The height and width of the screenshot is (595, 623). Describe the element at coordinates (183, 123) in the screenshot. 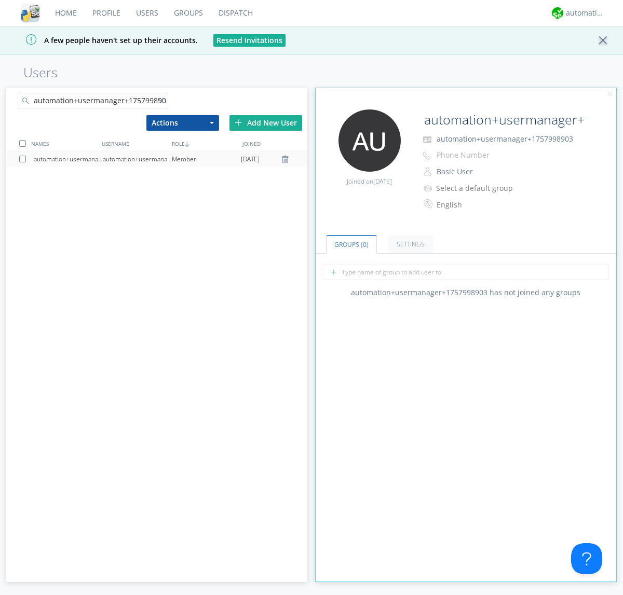

I see `button: Actions` at that location.